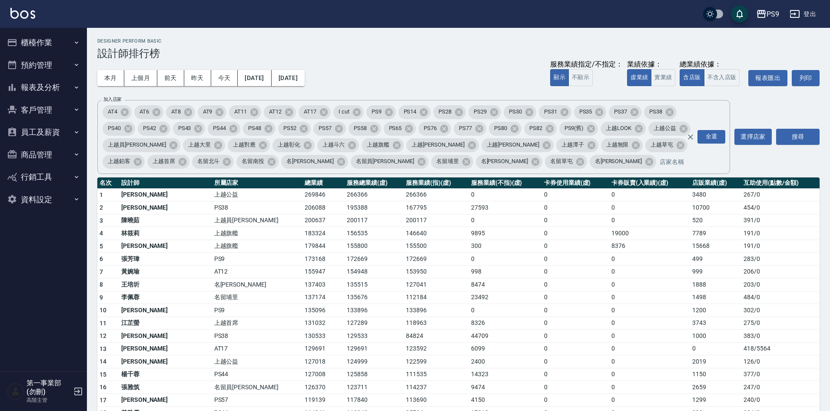  Describe the element at coordinates (436, 285) in the screenshot. I see `td: 127041` at that location.